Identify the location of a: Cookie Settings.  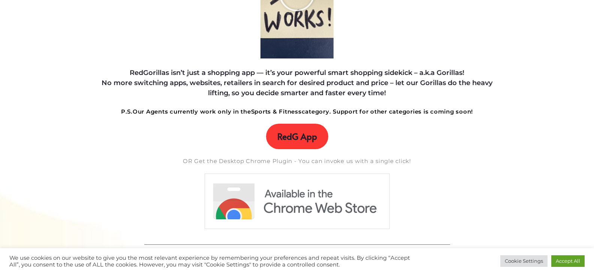
(524, 261).